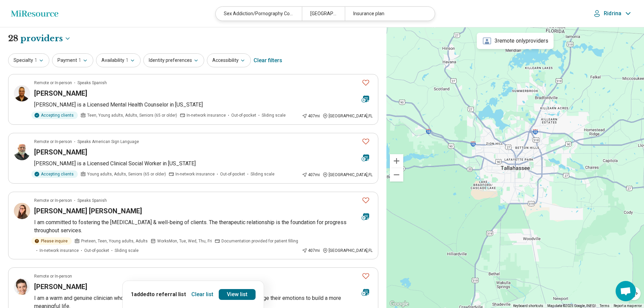  Describe the element at coordinates (612, 13) in the screenshot. I see `p: Ridrina` at that location.